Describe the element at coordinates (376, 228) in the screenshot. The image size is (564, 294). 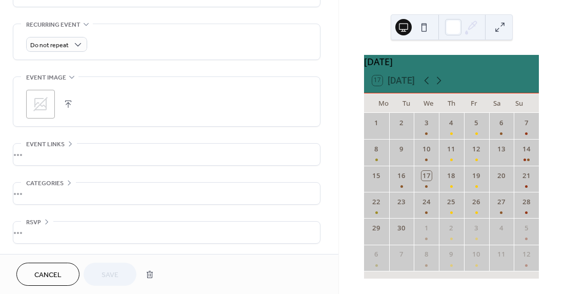
I see `div: 29` at that location.